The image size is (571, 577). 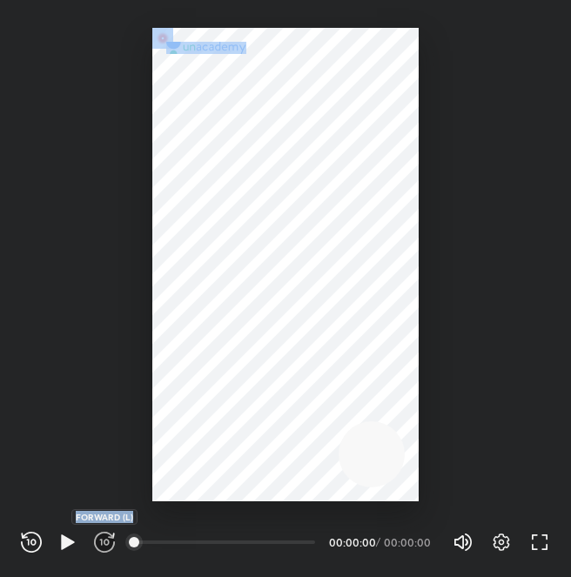 I want to click on img: logo.2a7e12a2.svg, so click(x=206, y=48).